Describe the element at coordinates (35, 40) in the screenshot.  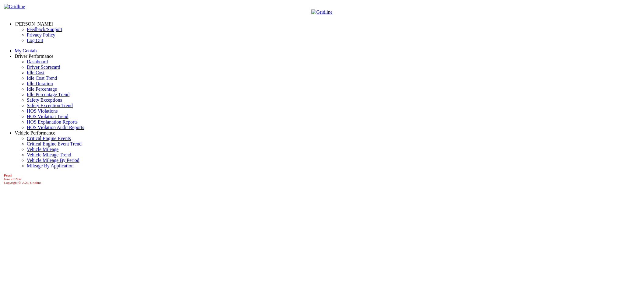
I see `a: Log Out` at that location.